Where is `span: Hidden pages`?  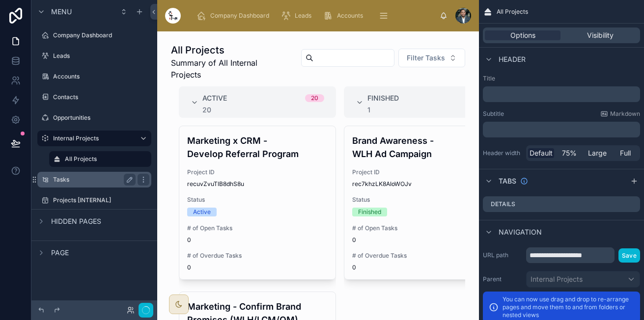 span: Hidden pages is located at coordinates (76, 222).